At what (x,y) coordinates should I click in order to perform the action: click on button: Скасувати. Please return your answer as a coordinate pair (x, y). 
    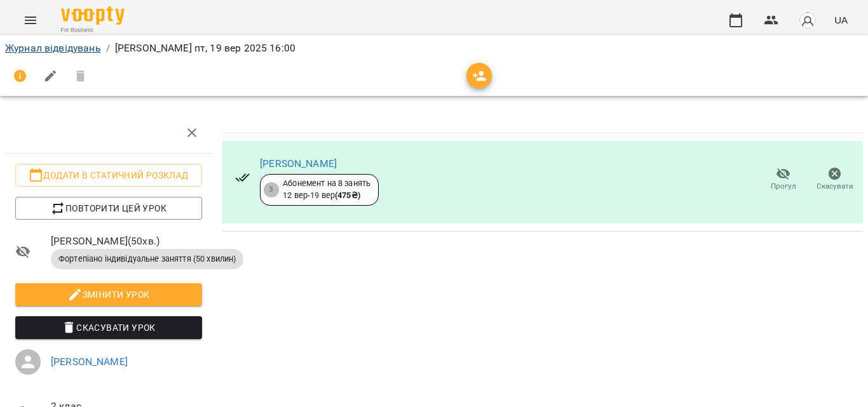
    Looking at the image, I should click on (834, 179).